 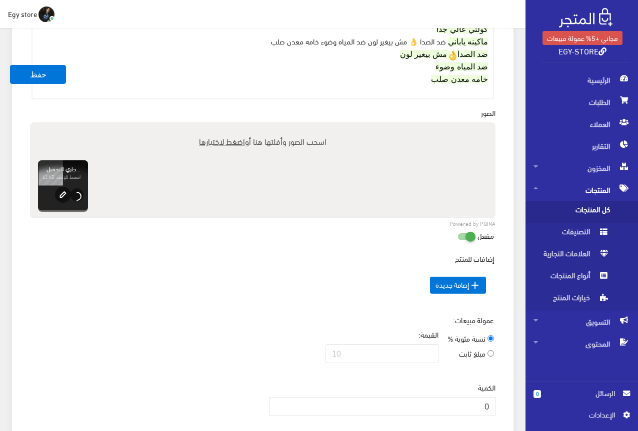 I want to click on a: خيارات المنتج, so click(x=581, y=300).